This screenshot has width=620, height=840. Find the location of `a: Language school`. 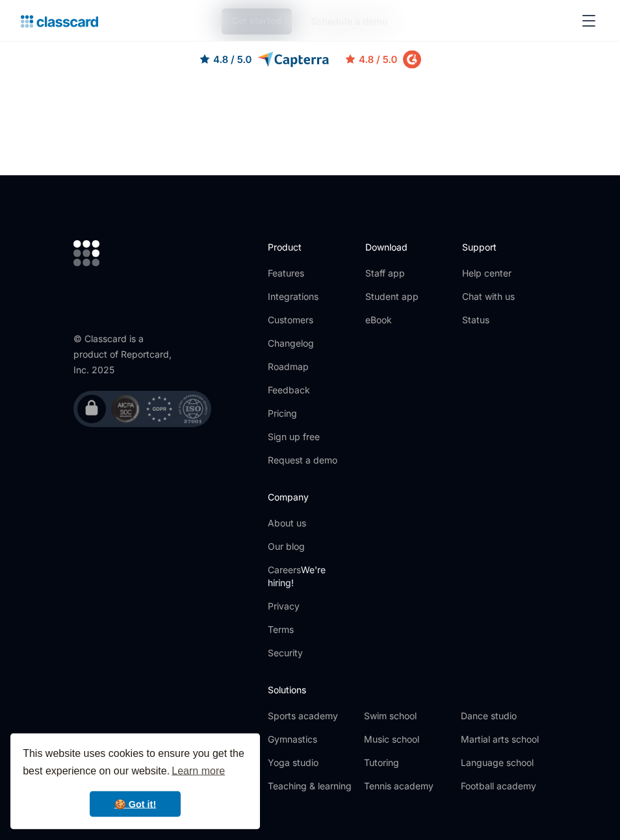

a: Language school is located at coordinates (504, 764).